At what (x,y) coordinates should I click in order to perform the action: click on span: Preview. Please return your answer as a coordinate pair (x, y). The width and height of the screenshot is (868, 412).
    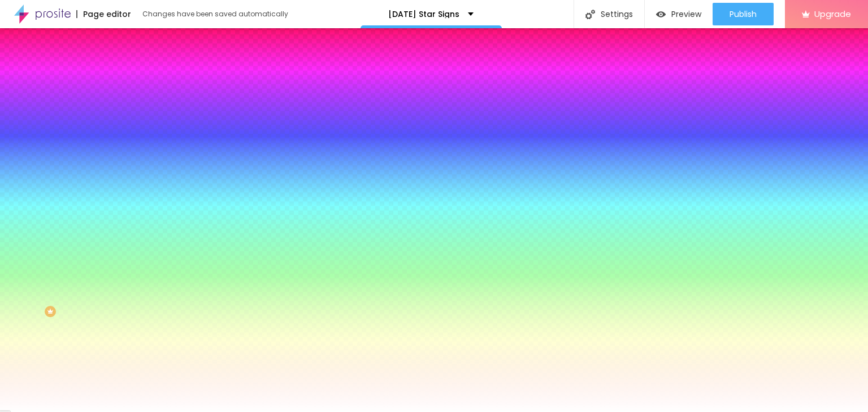
    Looking at the image, I should click on (686, 14).